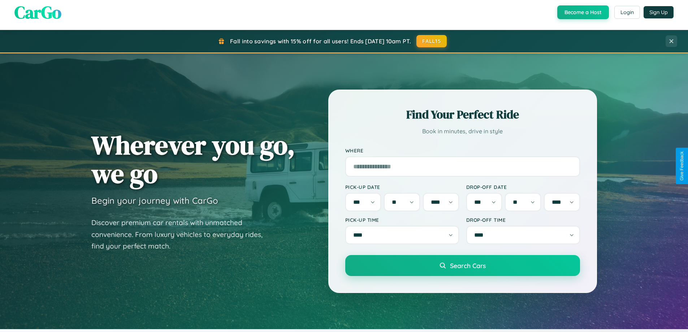 Image resolution: width=688 pixels, height=332 pixels. Describe the element at coordinates (402, 219) in the screenshot. I see `label: Pick-up Time` at that location.